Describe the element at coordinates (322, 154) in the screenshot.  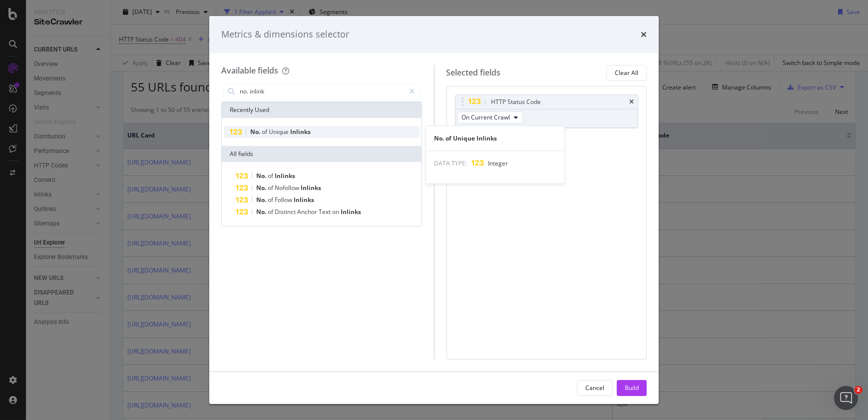
I see `div: All fields` at that location.